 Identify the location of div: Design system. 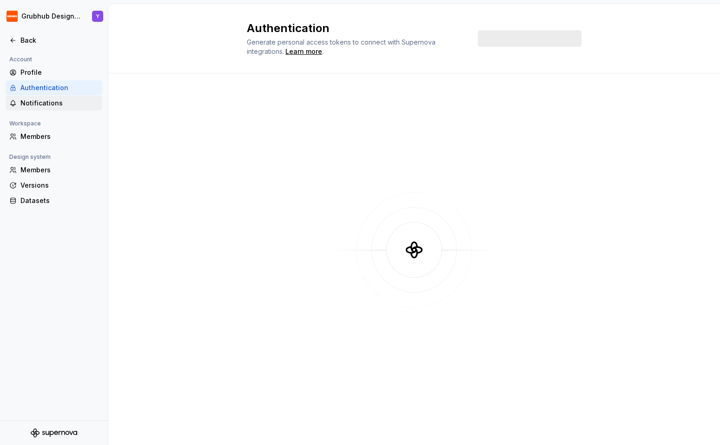
(30, 157).